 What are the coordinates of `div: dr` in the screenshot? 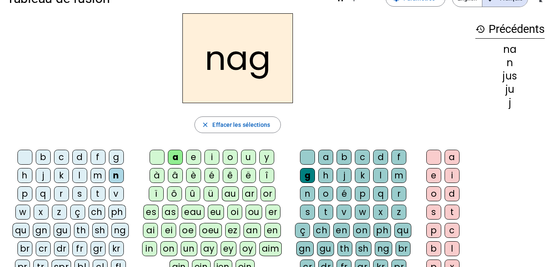 It's located at (61, 248).